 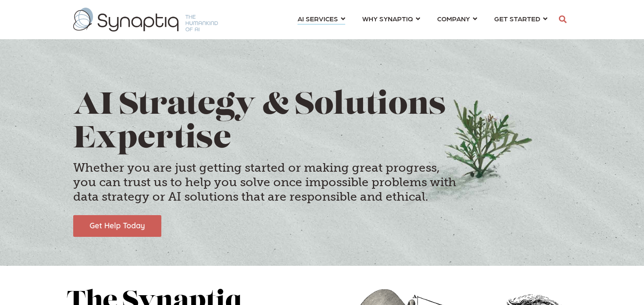 What do you see at coordinates (146, 20) in the screenshot?
I see `img: synaptiq logo-1` at bounding box center [146, 20].